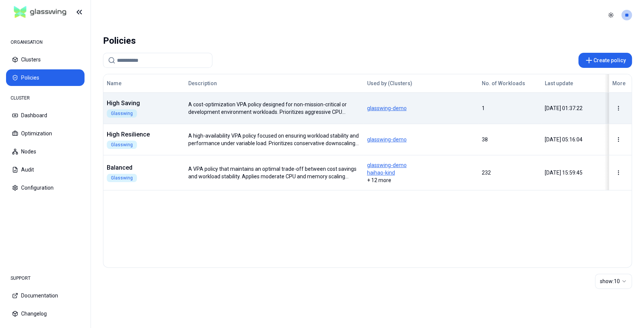 The width and height of the screenshot is (644, 328). Describe the element at coordinates (415, 83) in the screenshot. I see `div: Used by (Clusters)` at that location.